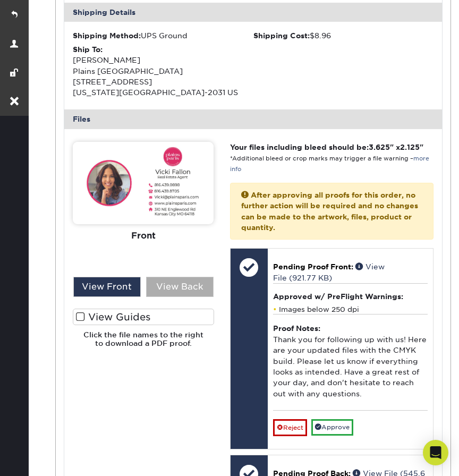 This screenshot has height=476, width=459. I want to click on div: Shipping Details, so click(253, 13).